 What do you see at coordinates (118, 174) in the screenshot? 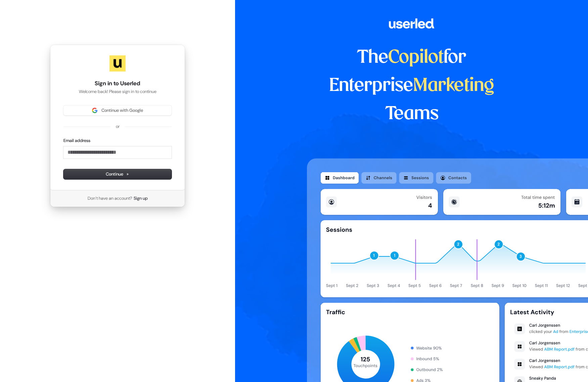
I see `button: Continue` at bounding box center [118, 174].